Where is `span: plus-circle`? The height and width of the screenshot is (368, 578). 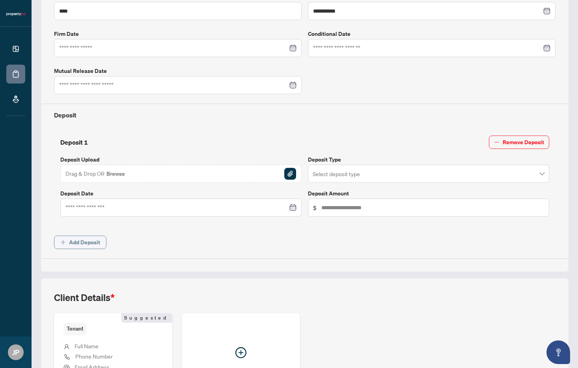 span: plus-circle is located at coordinates (241, 353).